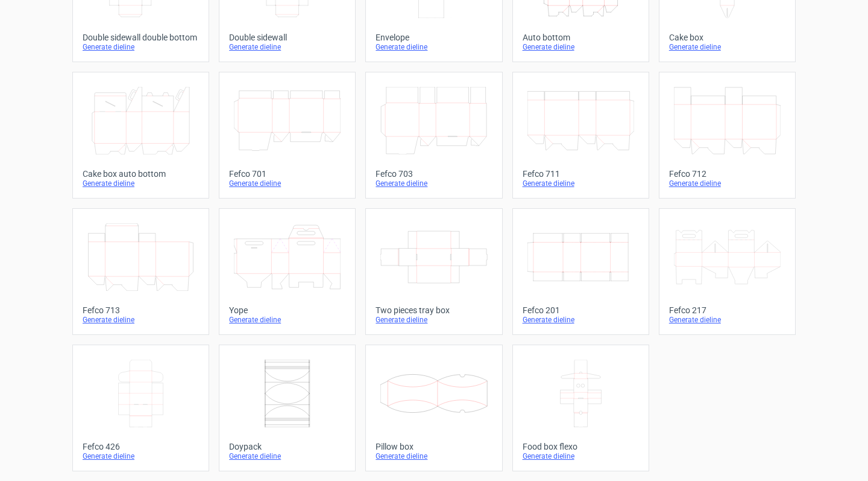 The height and width of the screenshot is (481, 868). Describe the element at coordinates (287, 408) in the screenshot. I see `a: DoypackGenerate dieline` at that location.